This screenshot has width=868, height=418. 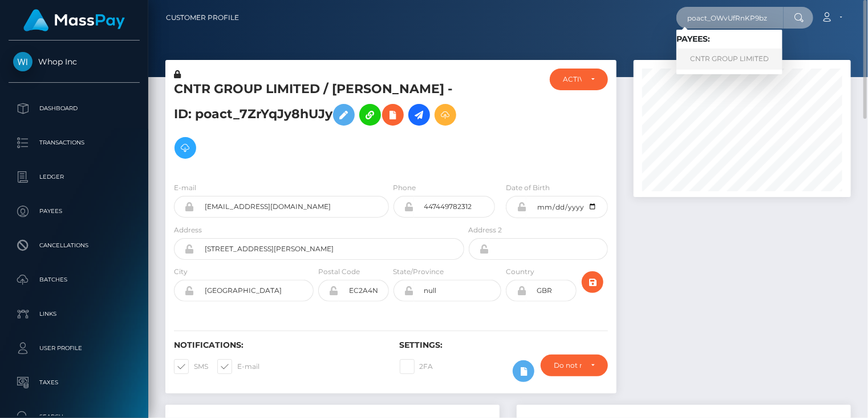 What do you see at coordinates (74, 109) in the screenshot?
I see `p: Dashboard` at bounding box center [74, 109].